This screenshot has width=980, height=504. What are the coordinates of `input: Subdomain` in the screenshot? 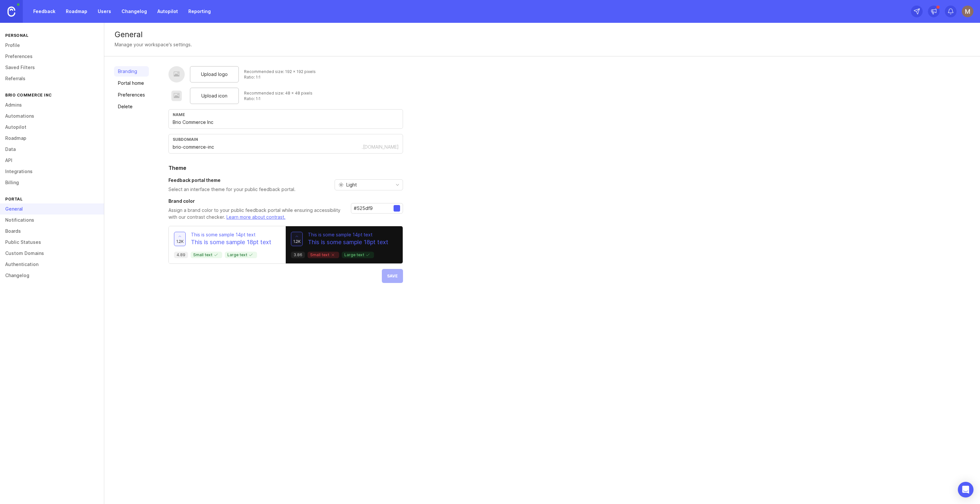 It's located at (267, 147).